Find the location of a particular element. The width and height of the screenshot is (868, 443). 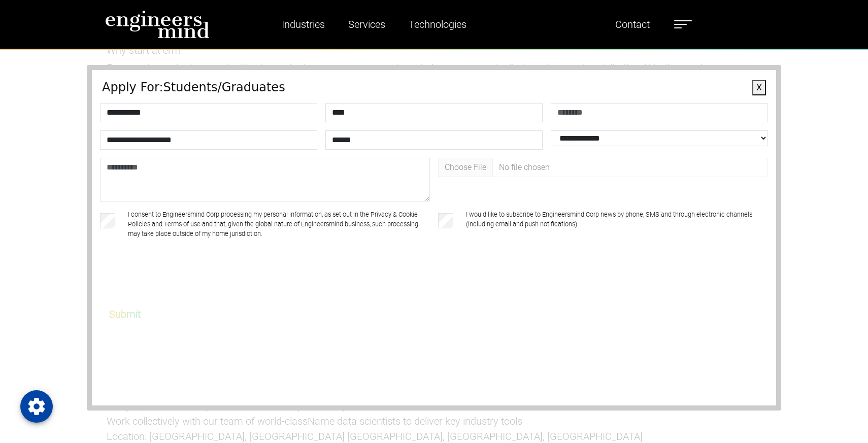

button: X is located at coordinates (759, 88).